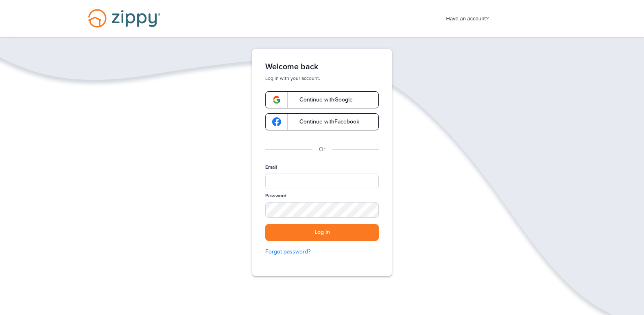 The image size is (644, 315). What do you see at coordinates (322, 100) in the screenshot?
I see `span: Continue with Google` at bounding box center [322, 100].